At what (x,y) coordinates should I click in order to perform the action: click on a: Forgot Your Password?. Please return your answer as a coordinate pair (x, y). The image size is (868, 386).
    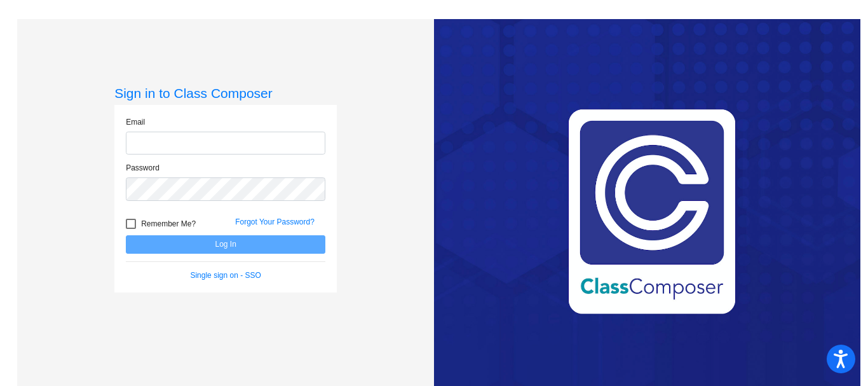
    Looking at the image, I should click on (275, 222).